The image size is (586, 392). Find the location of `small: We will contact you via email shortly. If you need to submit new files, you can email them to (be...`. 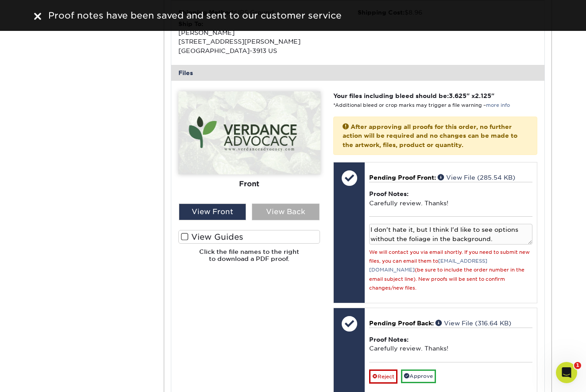

small: We will contact you via email shortly. If you need to submit new files, you can email them to (be... is located at coordinates (449, 270).